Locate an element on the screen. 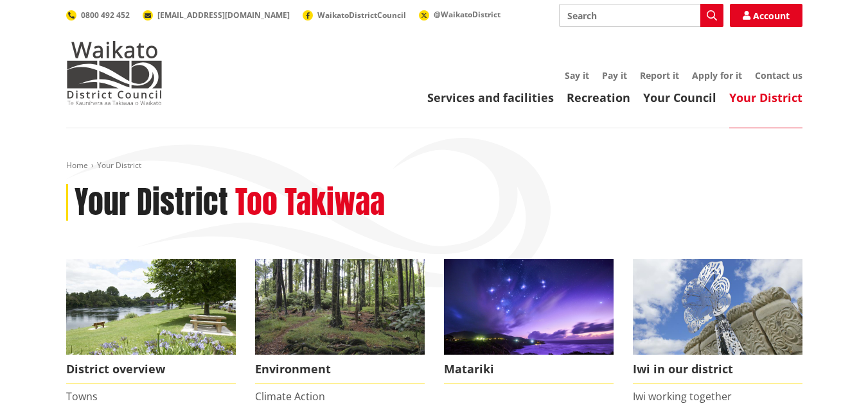 This screenshot has height=406, width=868. a: Recreation is located at coordinates (598, 98).